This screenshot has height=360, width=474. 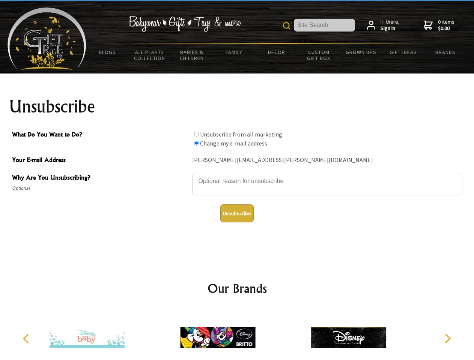 I want to click on img: product search, so click(x=287, y=26).